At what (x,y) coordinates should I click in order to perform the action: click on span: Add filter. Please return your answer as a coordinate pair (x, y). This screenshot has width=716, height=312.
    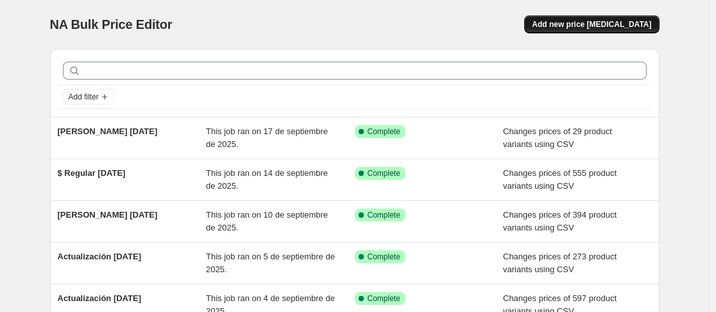
    Looking at the image, I should click on (83, 97).